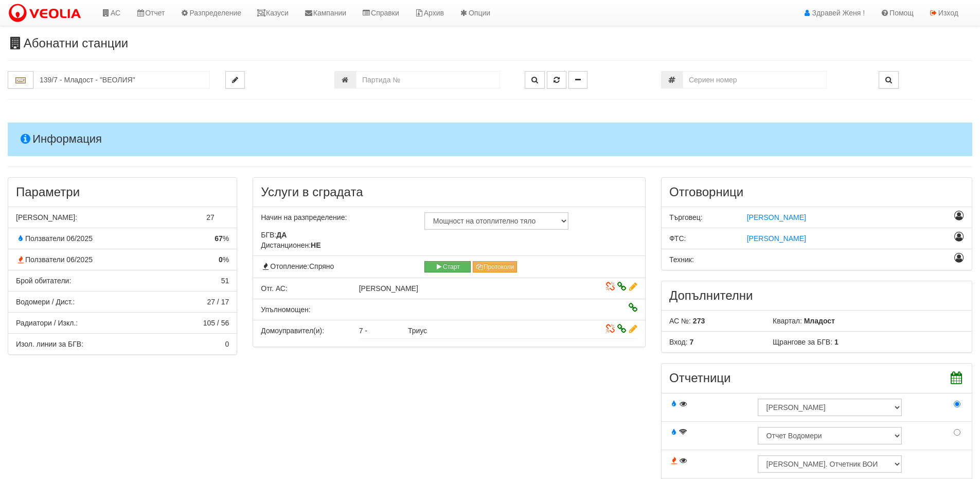 The image size is (980, 479). Describe the element at coordinates (682, 259) in the screenshot. I see `span: Техник:` at that location.